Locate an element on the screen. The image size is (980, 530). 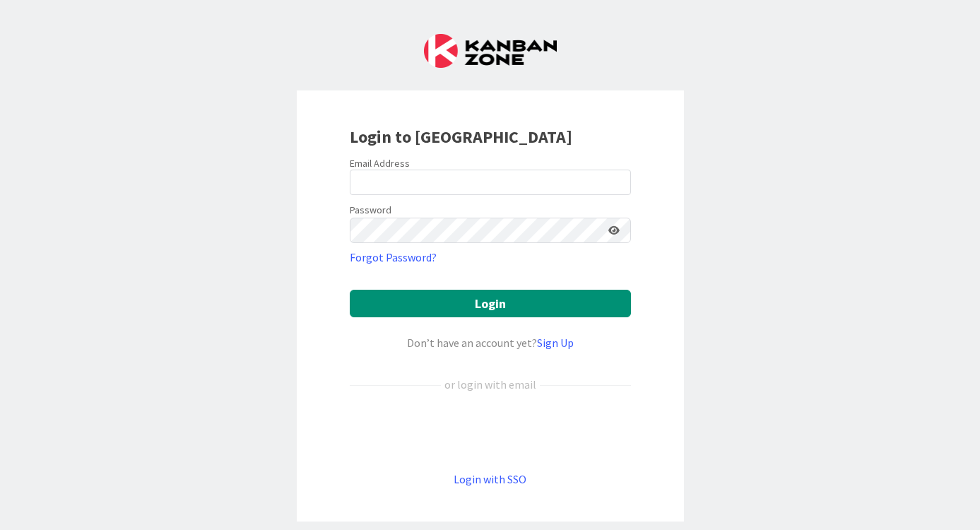
label: Password is located at coordinates (370, 210).